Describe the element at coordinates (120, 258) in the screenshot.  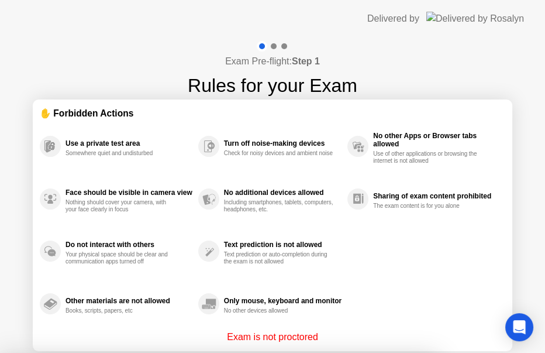
I see `div: Your physical space should be clear and communication apps turned off` at that location.